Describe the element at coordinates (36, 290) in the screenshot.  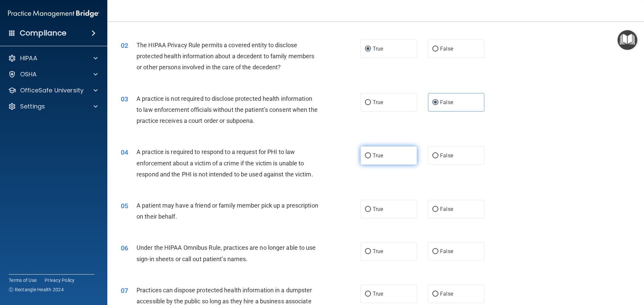
I see `span: Ⓒ Rectangle Health 2024` at that location.